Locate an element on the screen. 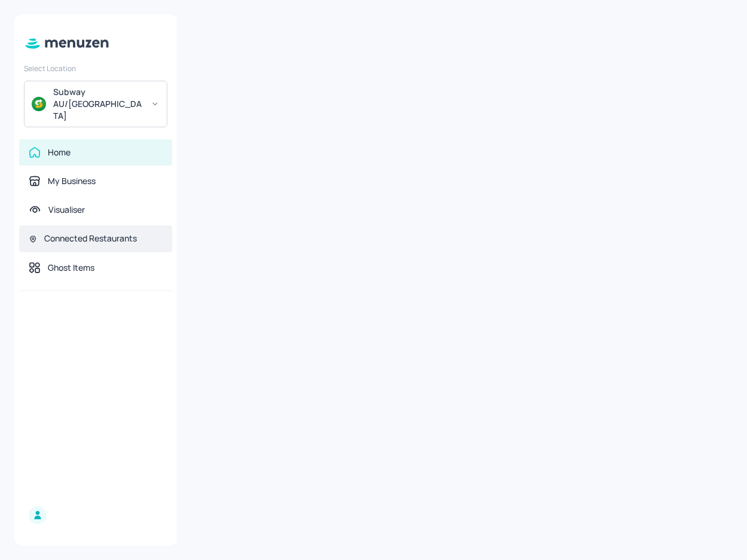 Image resolution: width=747 pixels, height=560 pixels. div: Home is located at coordinates (59, 153).